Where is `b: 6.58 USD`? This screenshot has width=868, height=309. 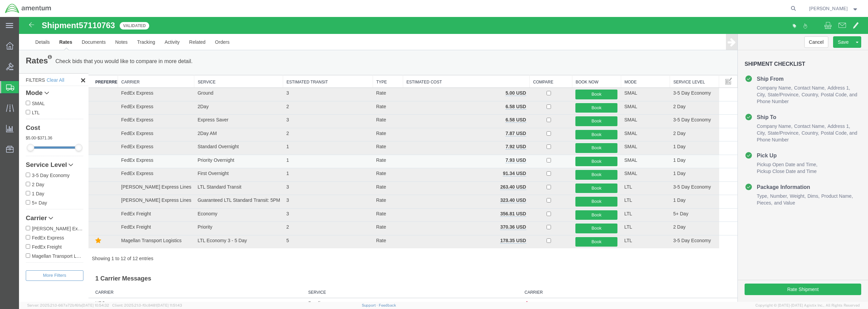
b: 6.58 USD is located at coordinates (496, 103).